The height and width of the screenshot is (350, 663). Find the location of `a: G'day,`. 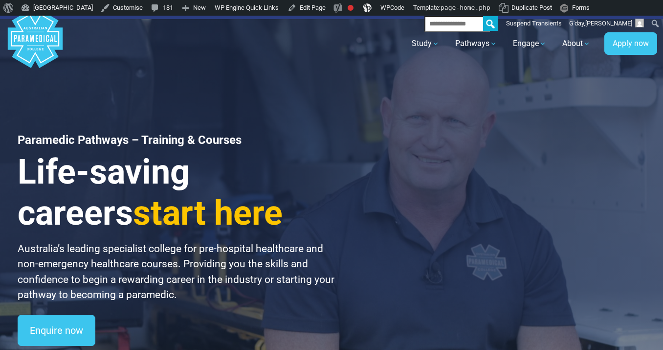

a: G'day, is located at coordinates (607, 23).